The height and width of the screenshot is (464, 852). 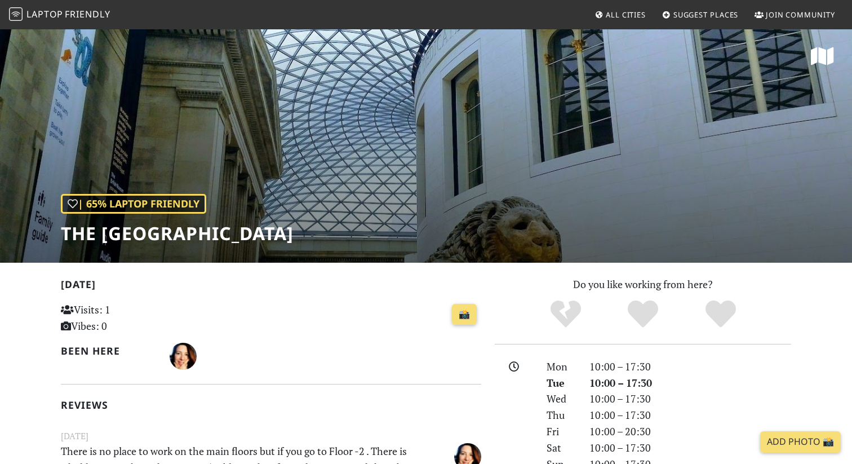 What do you see at coordinates (700, 15) in the screenshot?
I see `a: Suggest Places` at bounding box center [700, 15].